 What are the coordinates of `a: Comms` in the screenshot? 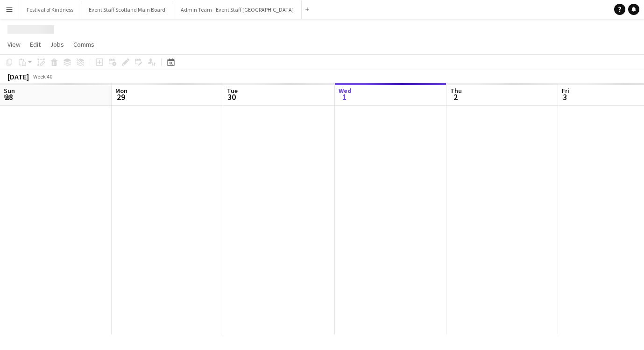 It's located at (83, 44).